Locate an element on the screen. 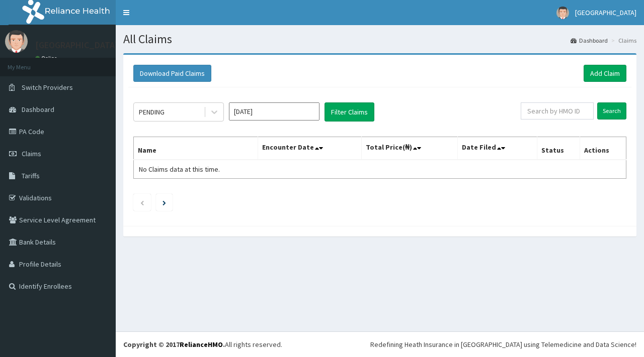 The image size is (644, 357). th: Encounter Date is located at coordinates (310, 148).